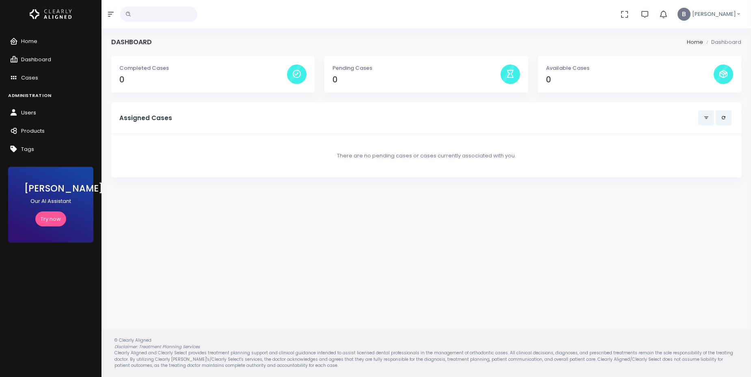 The width and height of the screenshot is (751, 377). I want to click on h5: Assigned Cases, so click(409, 118).